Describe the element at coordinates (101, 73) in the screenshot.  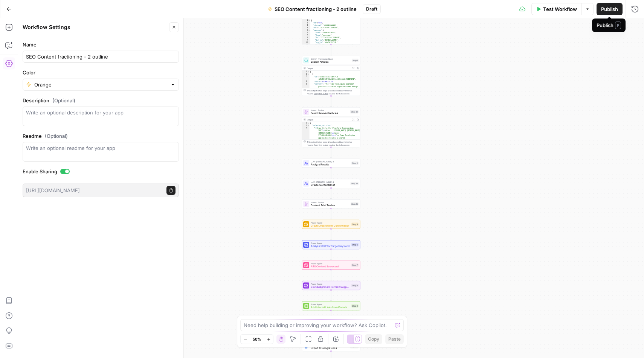
I see `label: Color` at that location.